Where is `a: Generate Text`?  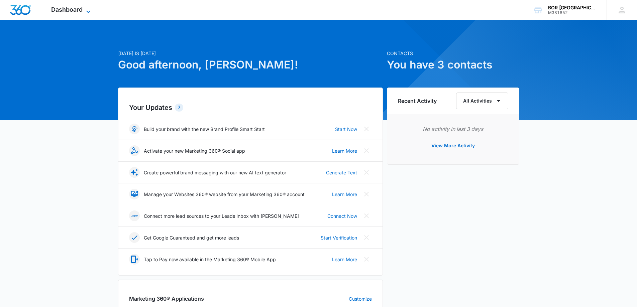 a: Generate Text is located at coordinates (341, 172).